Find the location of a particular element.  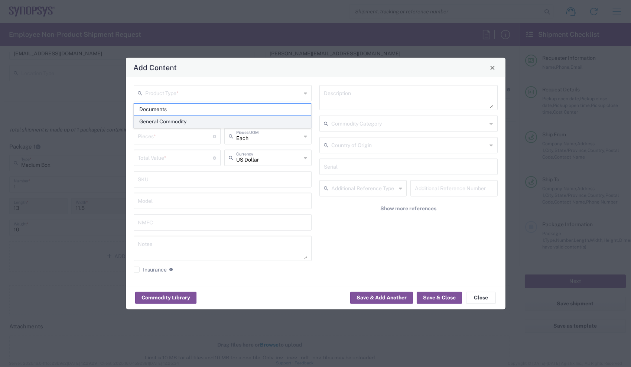

button: Save & Add Another is located at coordinates (381, 298).